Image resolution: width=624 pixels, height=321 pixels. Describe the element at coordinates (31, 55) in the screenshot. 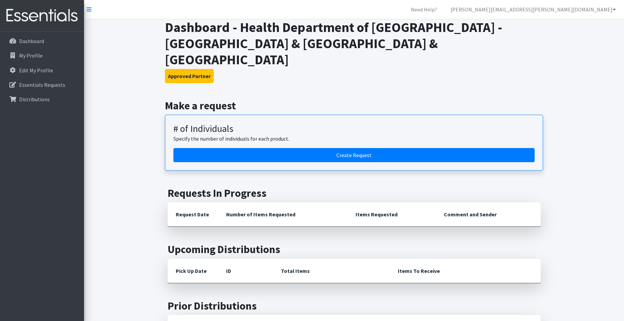

I see `p: My Profile` at that location.